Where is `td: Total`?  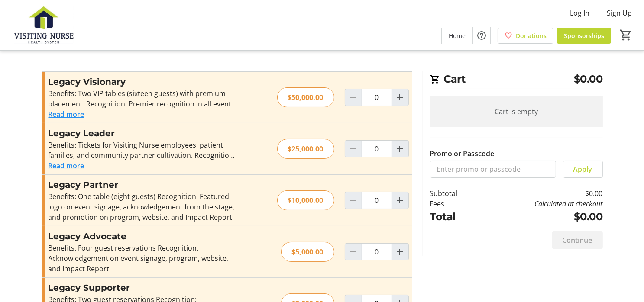 td: Total is located at coordinates (455, 217).